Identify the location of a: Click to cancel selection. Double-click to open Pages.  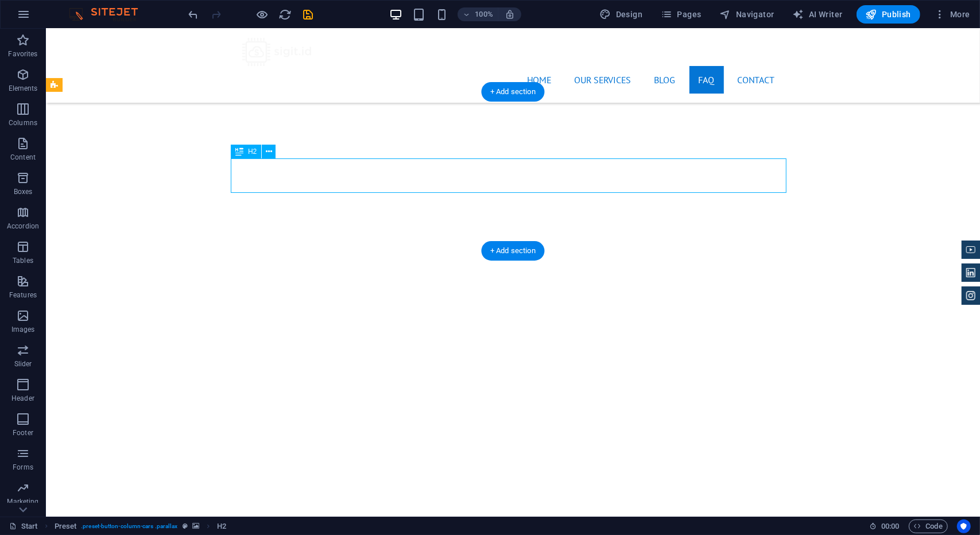
(23, 526).